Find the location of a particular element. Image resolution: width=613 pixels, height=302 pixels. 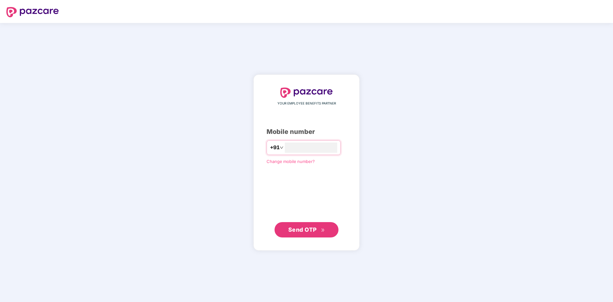

span: YOUR EMPLOYEE BENEFITS PARTNER is located at coordinates (307, 104).